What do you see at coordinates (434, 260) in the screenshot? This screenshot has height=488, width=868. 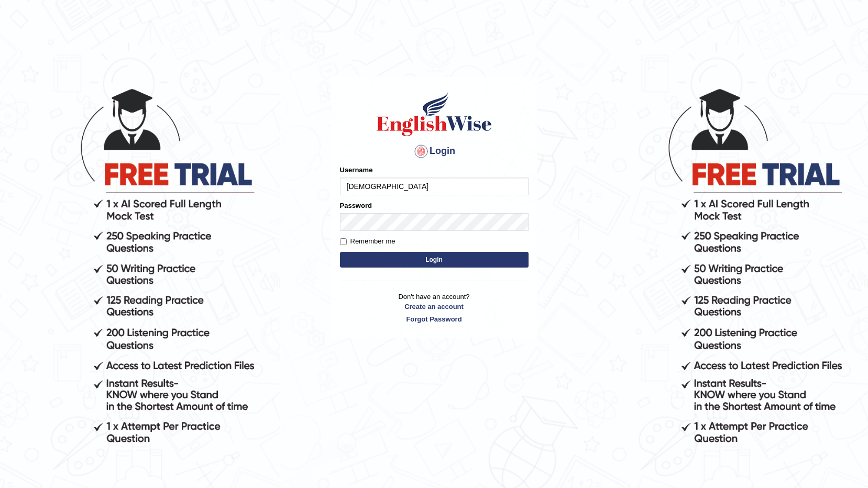 I see `button: Login` at bounding box center [434, 260].